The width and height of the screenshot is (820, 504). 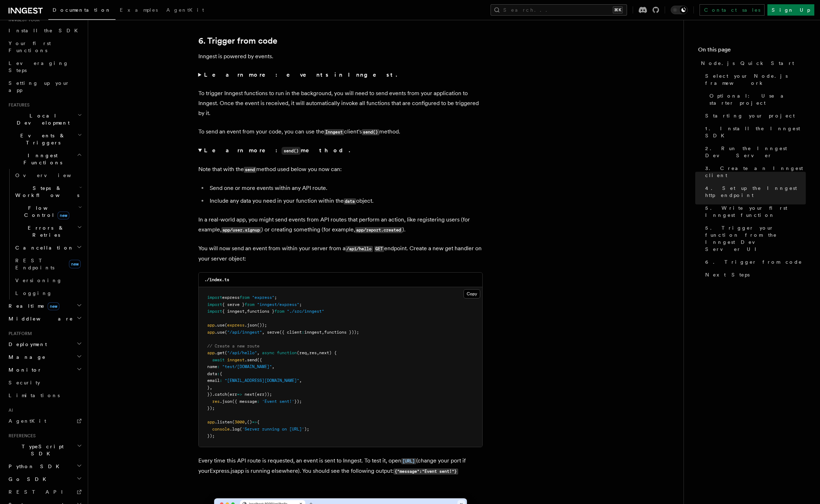 I want to click on span: Python SDK, so click(x=35, y=467).